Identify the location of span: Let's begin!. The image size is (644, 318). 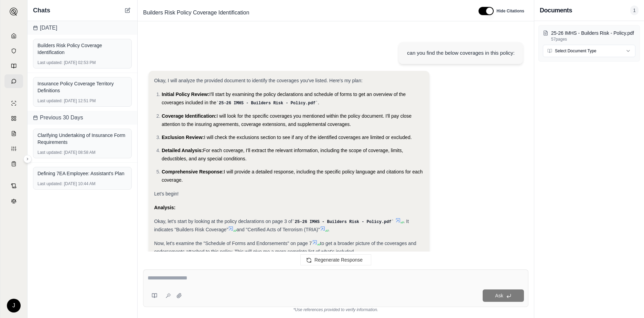
(166, 194).